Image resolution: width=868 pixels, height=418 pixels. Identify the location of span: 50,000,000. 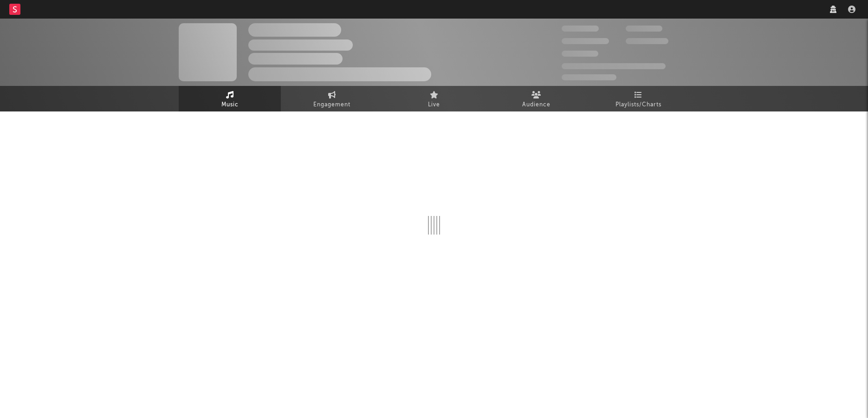
(585, 41).